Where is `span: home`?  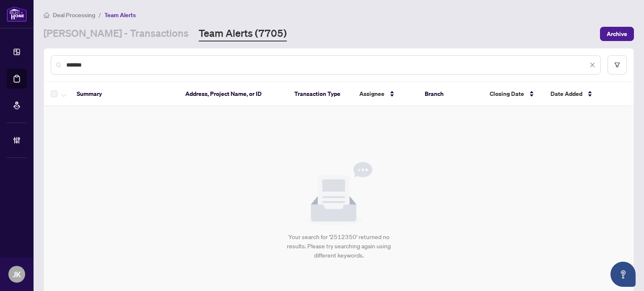
span: home is located at coordinates (47, 15).